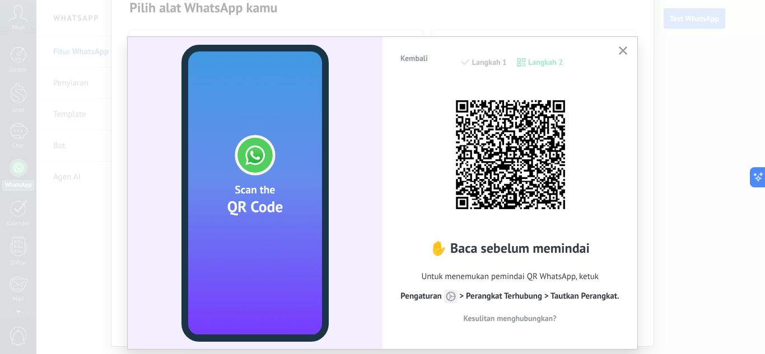  Describe the element at coordinates (510, 155) in the screenshot. I see `img: +0quE029yIAgAAAABJRU5ErkJggg==` at that location.